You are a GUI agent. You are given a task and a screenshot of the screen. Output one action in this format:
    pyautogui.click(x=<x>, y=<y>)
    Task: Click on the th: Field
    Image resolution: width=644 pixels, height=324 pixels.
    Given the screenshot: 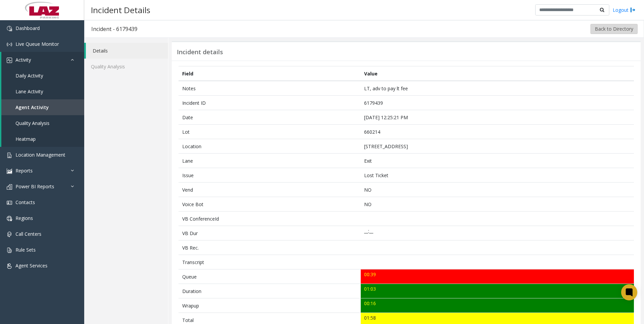 What is the action you would take?
    pyautogui.click(x=269, y=73)
    